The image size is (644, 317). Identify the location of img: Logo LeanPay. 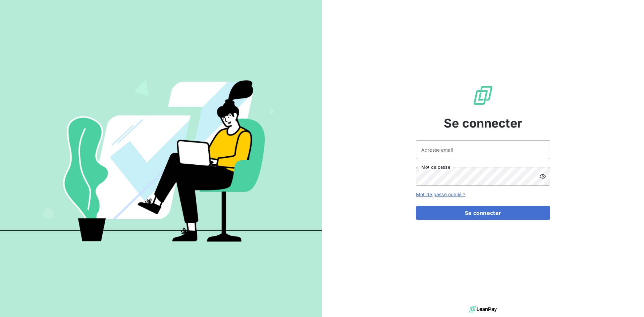
(483, 95).